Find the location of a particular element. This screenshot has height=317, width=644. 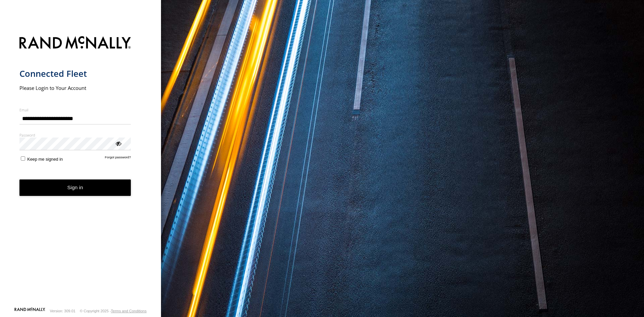

img: Rand McNally is located at coordinates (75, 43).